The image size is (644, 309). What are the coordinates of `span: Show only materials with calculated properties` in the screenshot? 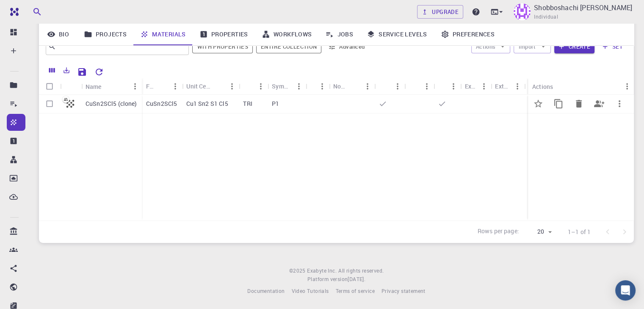 It's located at (222, 47).